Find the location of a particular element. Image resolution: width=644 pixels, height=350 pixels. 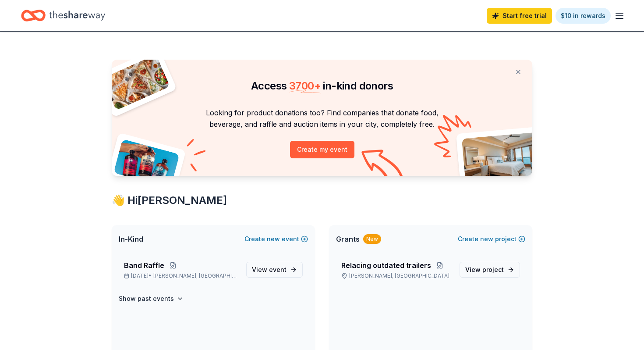

span: 3700 + is located at coordinates (305, 85).